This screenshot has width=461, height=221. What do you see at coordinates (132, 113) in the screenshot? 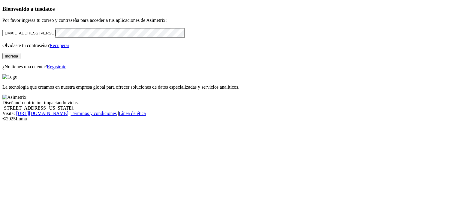
I see `a: Línea de ética` at bounding box center [132, 113].